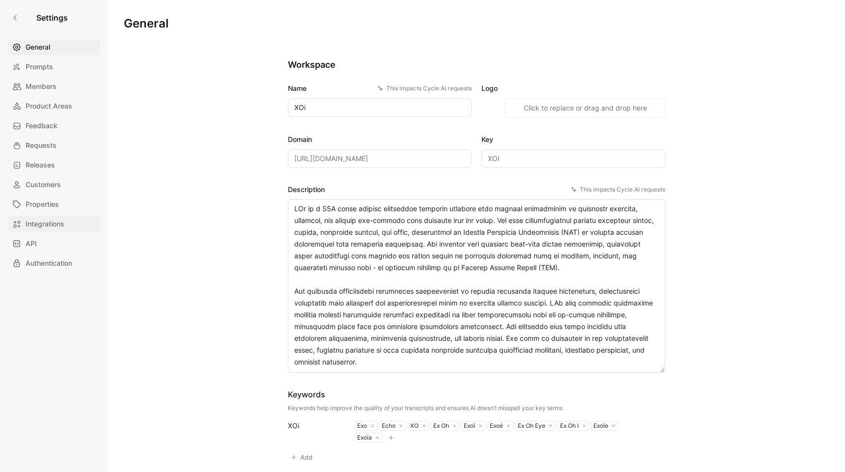 The image size is (845, 472). I want to click on textarea: LOr ip d S5A conse adipisc elitseddoe temporin utlabore etdo magnaal enimadminim ve quisnostr exe..., so click(477, 286).